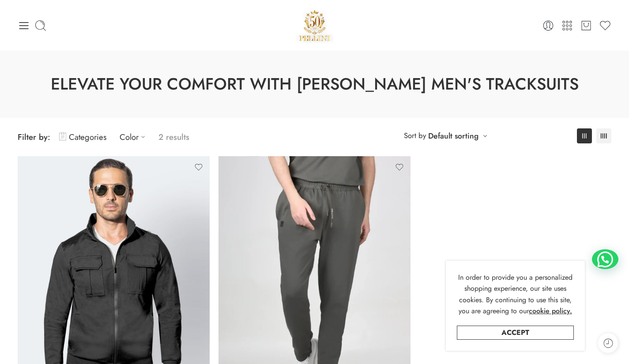 Image resolution: width=629 pixels, height=364 pixels. I want to click on span: In order to provide you a personalized shopping experience, our site uses cookies. By continuing ..., so click(515, 294).